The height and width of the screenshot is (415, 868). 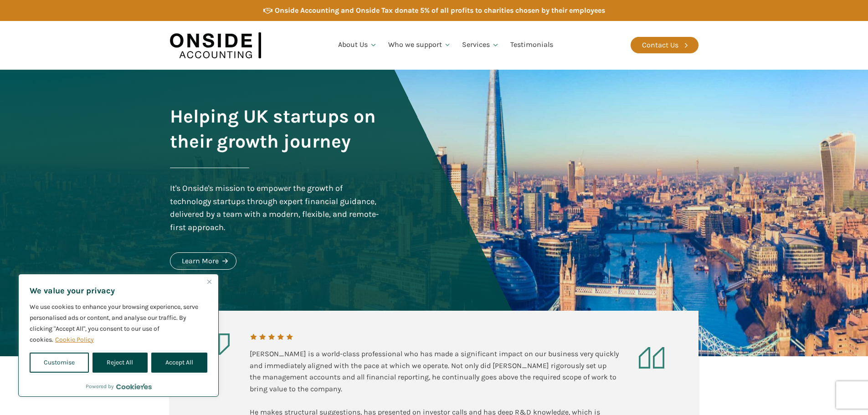 What do you see at coordinates (203, 261) in the screenshot?
I see `a: Learn More` at bounding box center [203, 261].